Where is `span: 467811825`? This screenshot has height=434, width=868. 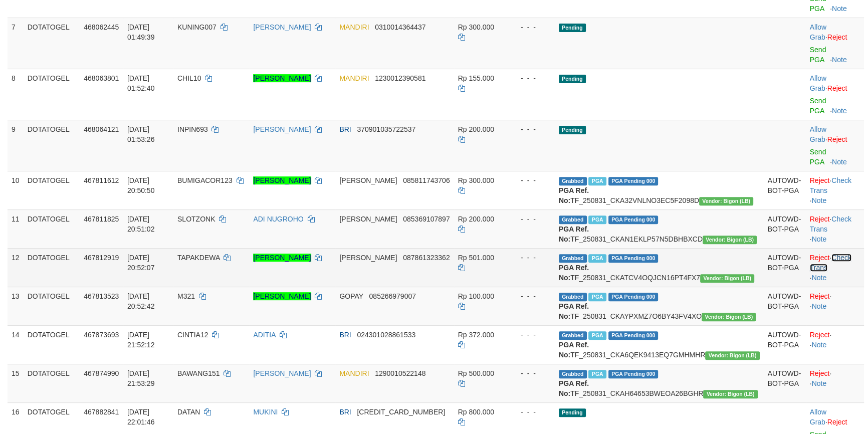
span: 467811825 is located at coordinates (101, 219).